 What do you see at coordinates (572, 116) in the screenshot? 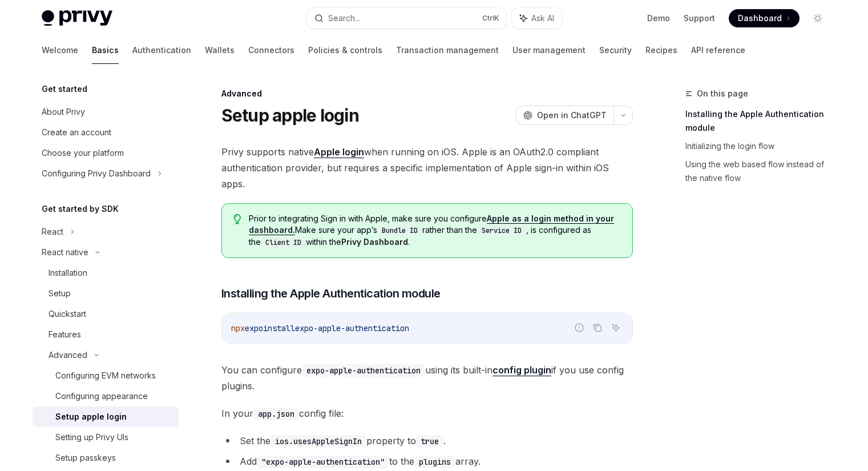
I see `span: Open in ChatGPT` at bounding box center [572, 116].